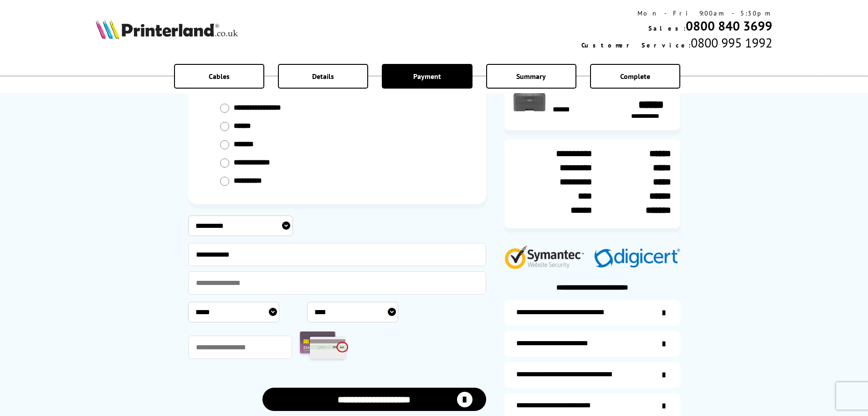  Describe the element at coordinates (635, 76) in the screenshot. I see `span: Complete` at that location.